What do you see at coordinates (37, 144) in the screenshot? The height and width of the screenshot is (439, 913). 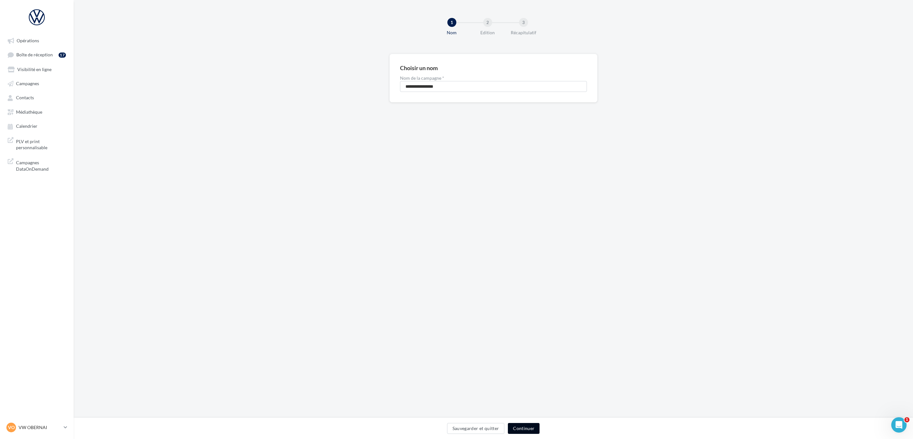 I see `a: PLV et print personnalisable` at bounding box center [37, 144].